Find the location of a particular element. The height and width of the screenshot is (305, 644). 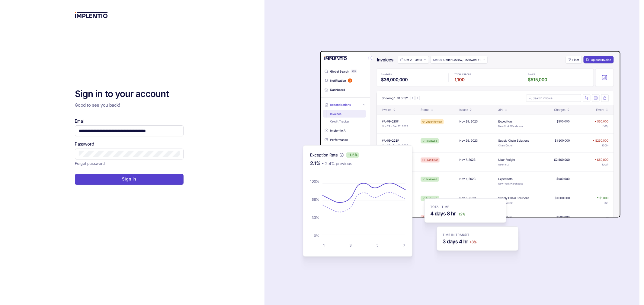

img: signin-background.svg is located at coordinates (452, 152).